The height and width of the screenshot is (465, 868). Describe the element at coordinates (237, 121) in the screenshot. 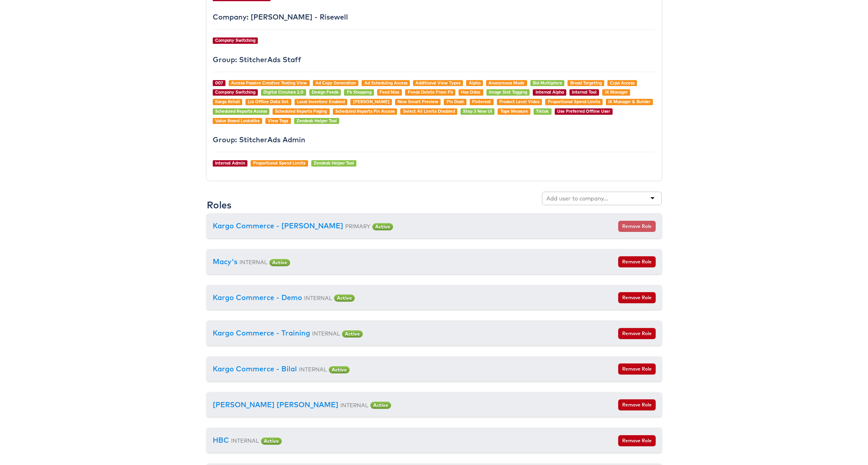

I see `a: Value Based Lookalike` at that location.